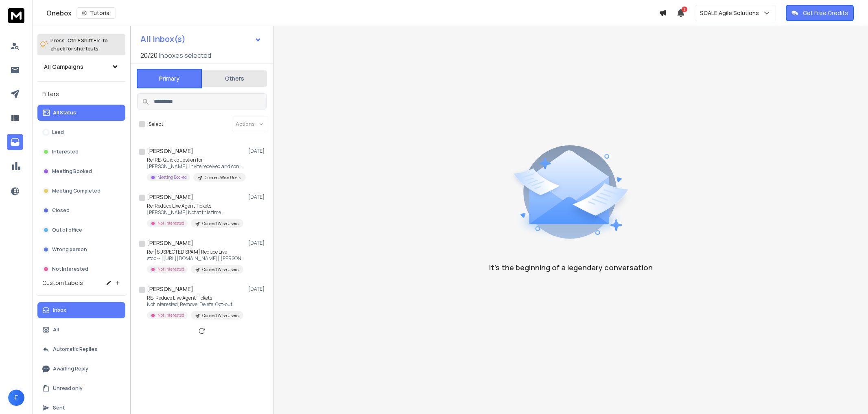  What do you see at coordinates (81, 171) in the screenshot?
I see `button: Meeting Booked` at bounding box center [81, 171].